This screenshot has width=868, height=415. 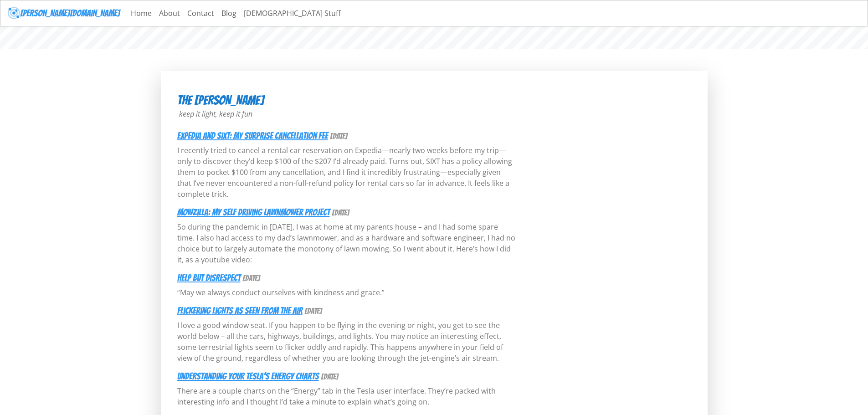 What do you see at coordinates (346, 292) in the screenshot?
I see `p: “May we always conduct ourselves with kindness and grace.”` at bounding box center [346, 292].